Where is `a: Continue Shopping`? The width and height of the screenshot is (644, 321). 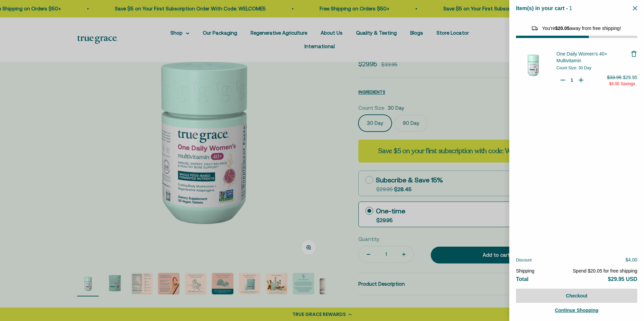
a: Continue Shopping is located at coordinates (576, 311).